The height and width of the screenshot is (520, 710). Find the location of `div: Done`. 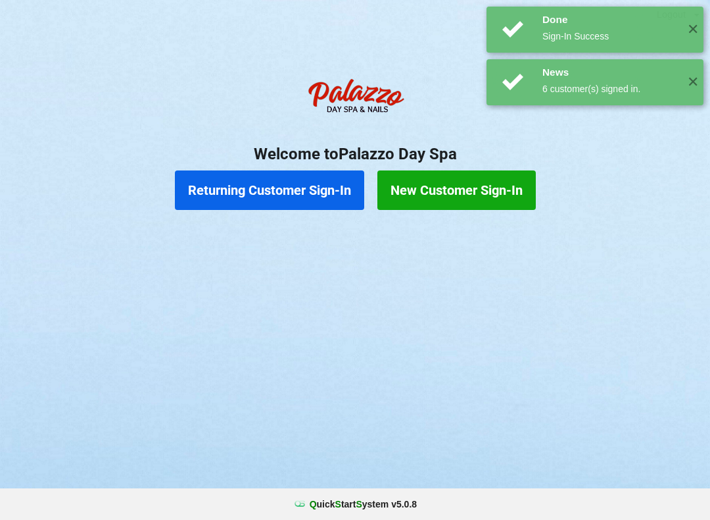

div: Done is located at coordinates (610, 20).